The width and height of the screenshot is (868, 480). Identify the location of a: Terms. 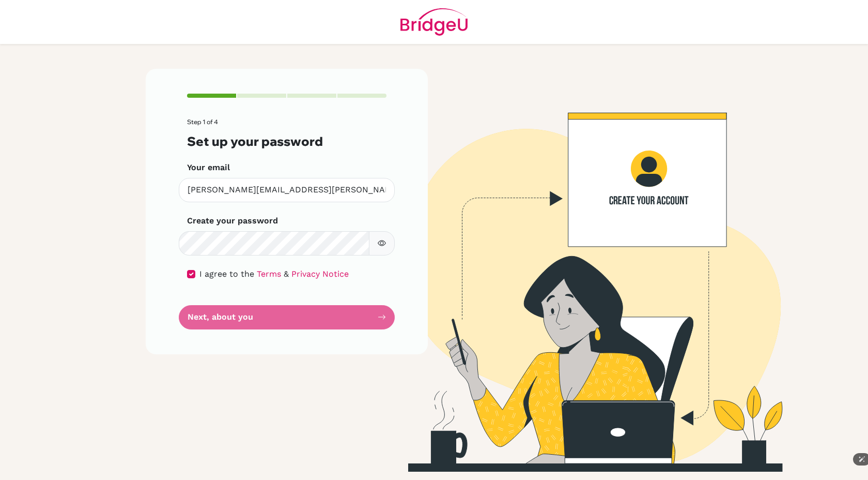
(269, 274).